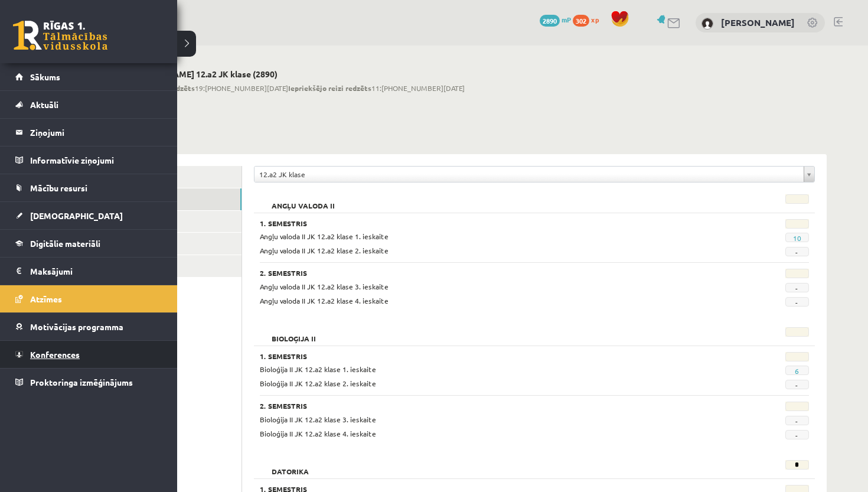  What do you see at coordinates (44, 77) in the screenshot?
I see `span: Sākums` at bounding box center [44, 77].